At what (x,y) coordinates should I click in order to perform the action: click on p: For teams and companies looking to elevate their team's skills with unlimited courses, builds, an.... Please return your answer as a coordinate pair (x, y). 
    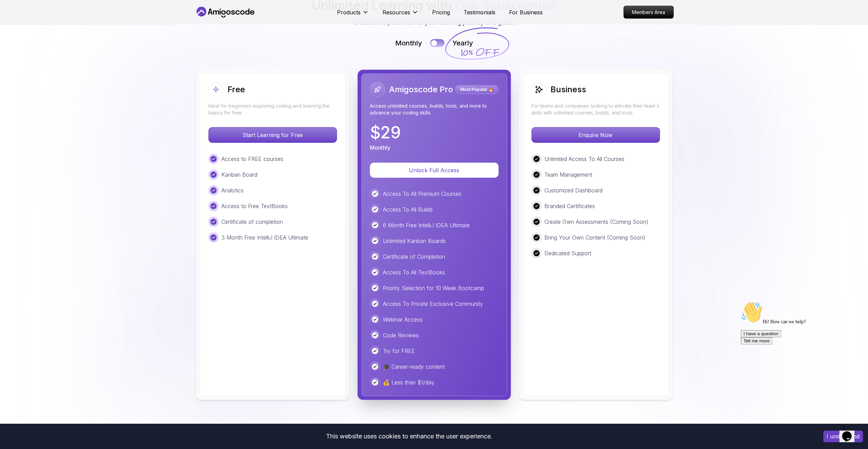
    Looking at the image, I should click on (596, 109).